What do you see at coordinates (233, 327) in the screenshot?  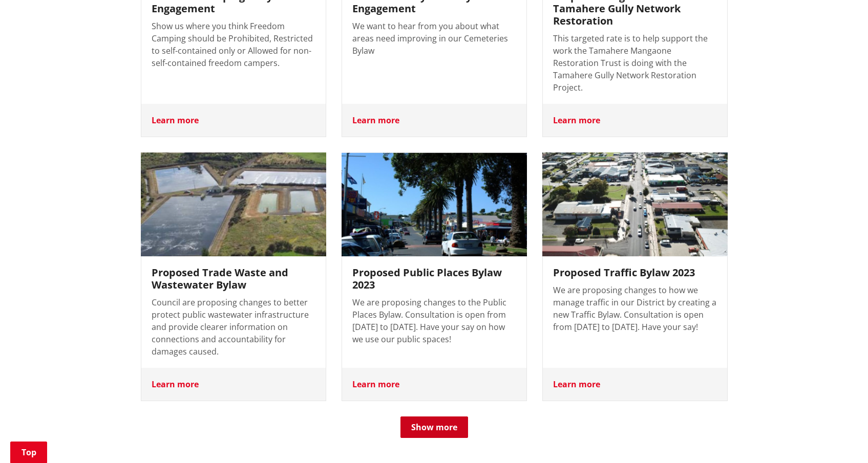 I see `p: Council are proposing changes to better protect public wastewater infrastructure and provide clea...` at bounding box center [233, 327].